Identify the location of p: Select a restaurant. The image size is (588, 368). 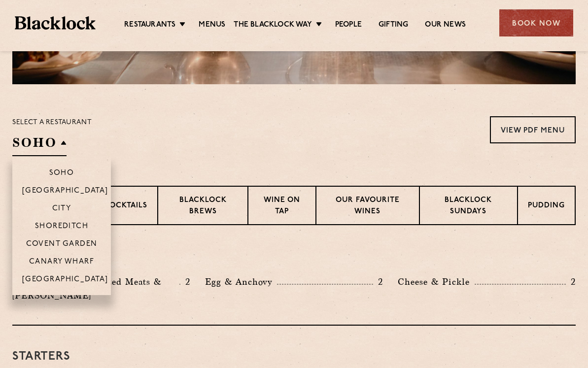
(52, 123).